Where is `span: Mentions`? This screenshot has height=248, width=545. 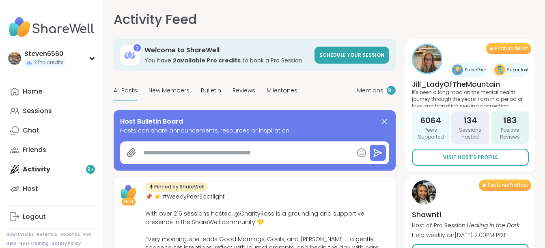
span: Mentions is located at coordinates (370, 90).